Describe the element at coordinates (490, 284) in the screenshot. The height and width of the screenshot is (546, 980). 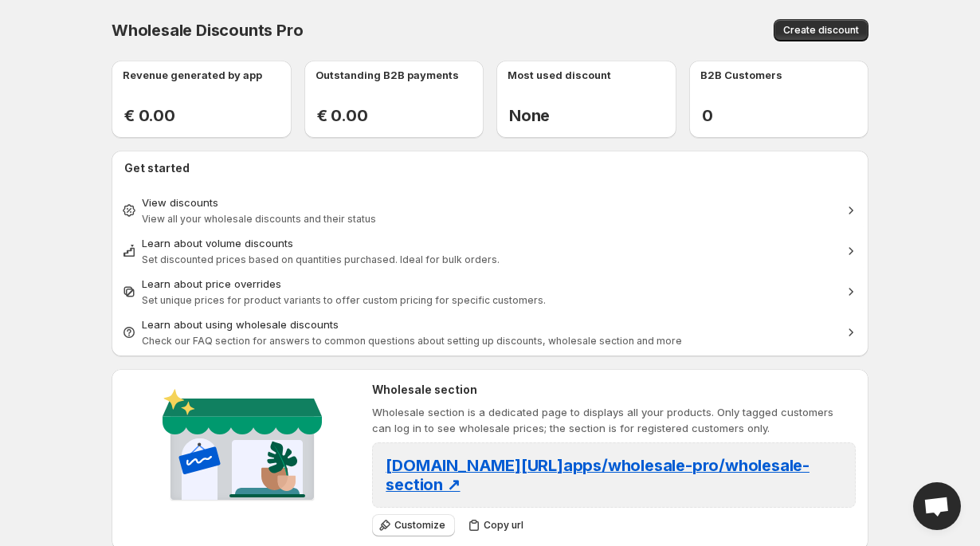
I see `div: Learn about price overrides` at that location.